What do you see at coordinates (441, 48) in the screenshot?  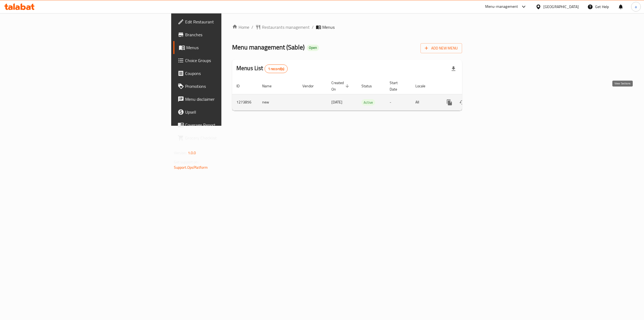 I see `span: Add New Menu` at bounding box center [441, 48].